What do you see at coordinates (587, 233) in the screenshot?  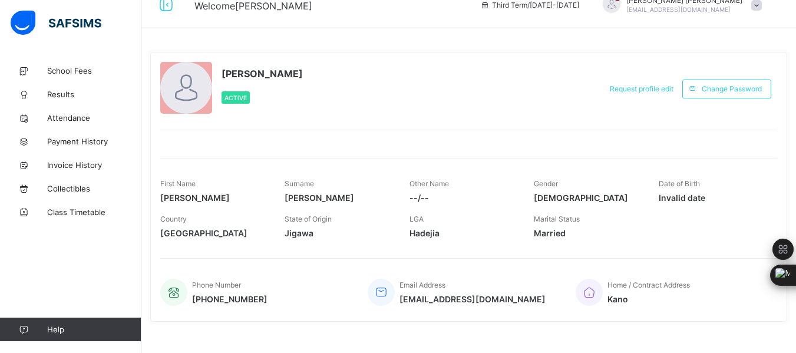 I see `span: Married` at bounding box center [587, 233].